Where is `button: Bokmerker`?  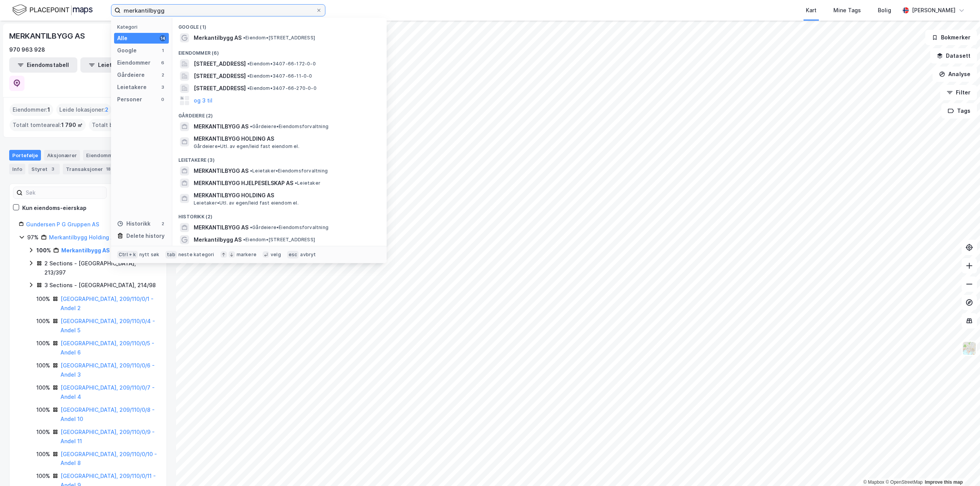 button: Bokmerker is located at coordinates (951, 37).